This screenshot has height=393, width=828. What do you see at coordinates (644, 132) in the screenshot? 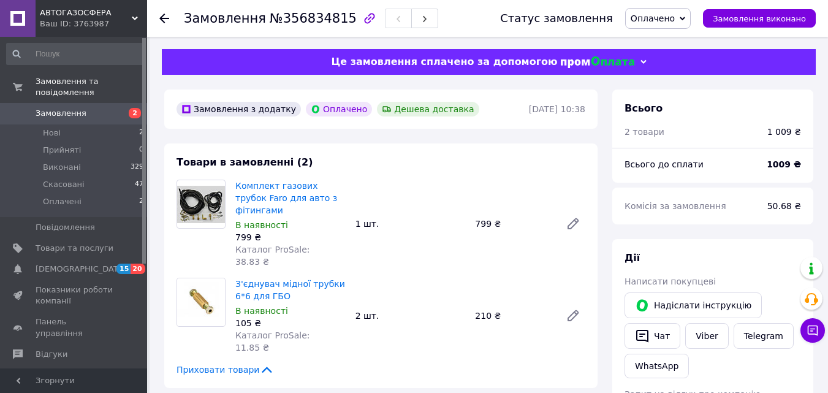
I see `span: 2 товари` at bounding box center [644, 132].